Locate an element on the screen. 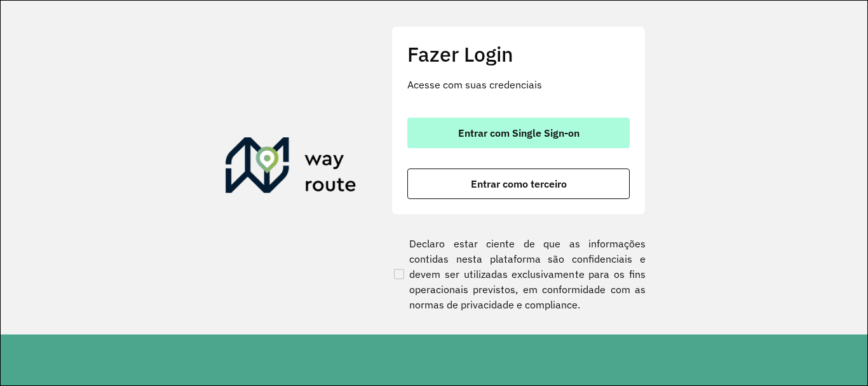  img: Roteirizador AmbevTech is located at coordinates (291, 168).